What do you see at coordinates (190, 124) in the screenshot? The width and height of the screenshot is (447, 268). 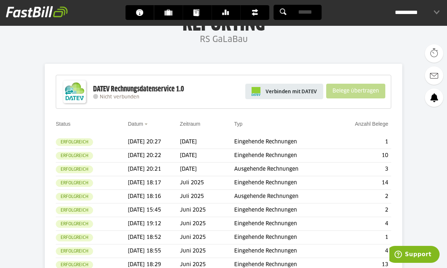 I see `a: Zeitraum` at bounding box center [190, 124].